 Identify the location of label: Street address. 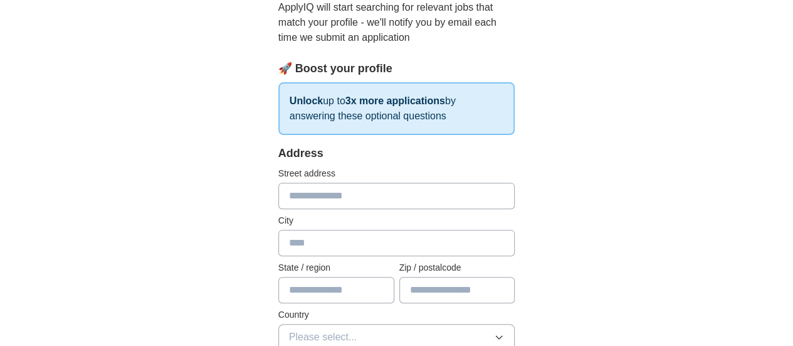
(397, 173).